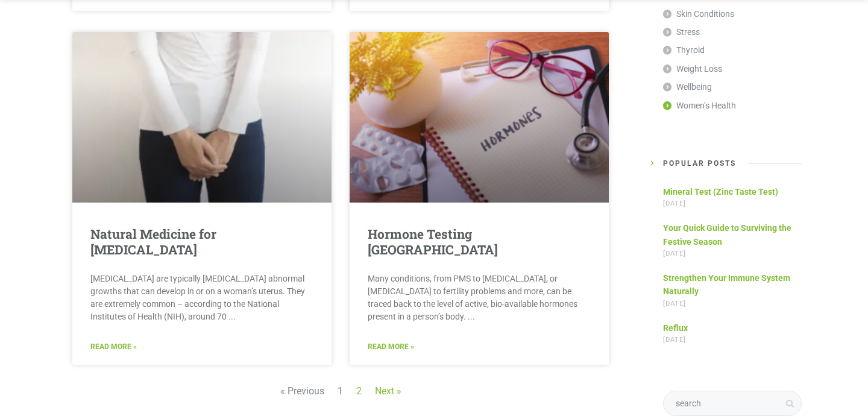  I want to click on a: Reflux, so click(675, 328).